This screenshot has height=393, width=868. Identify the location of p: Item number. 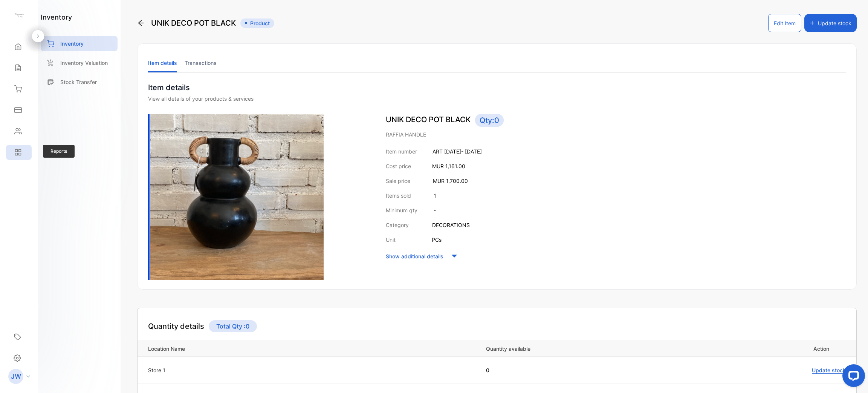
(401, 151).